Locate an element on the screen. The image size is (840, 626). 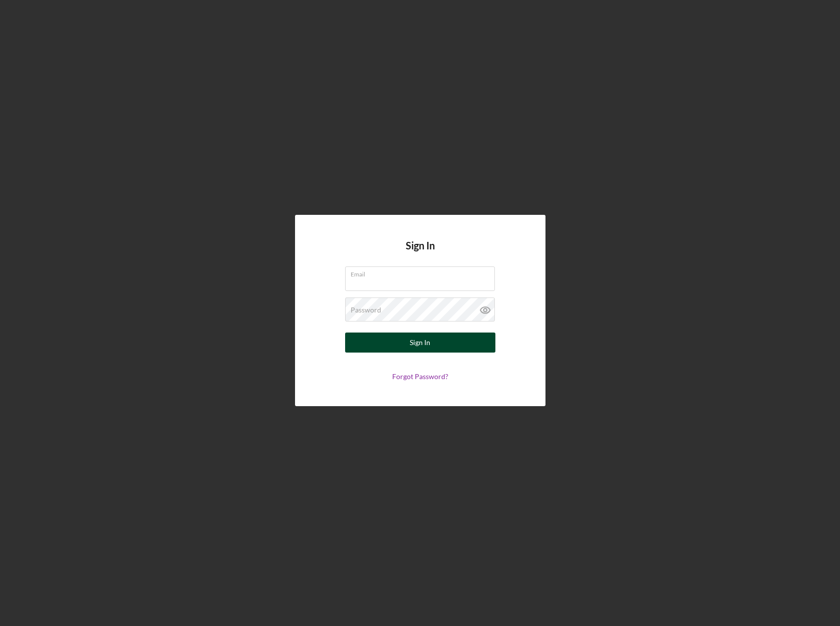
label: Email is located at coordinates (423, 272).